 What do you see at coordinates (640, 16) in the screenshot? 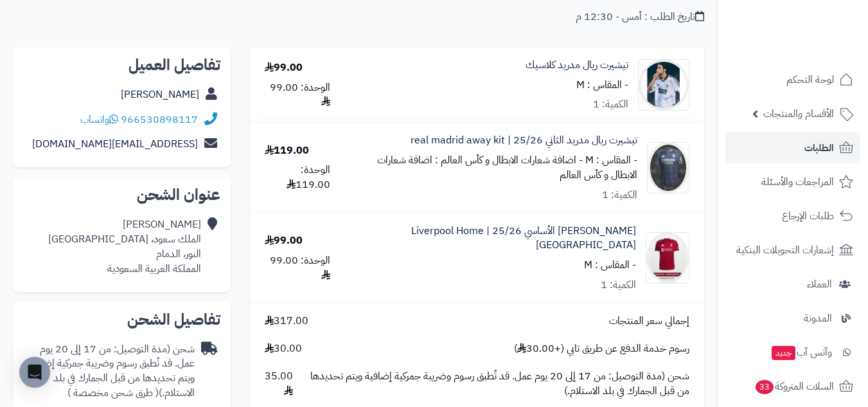
I see `div: تاريخ الطلب : أمس - 12:30 م` at bounding box center [640, 16].